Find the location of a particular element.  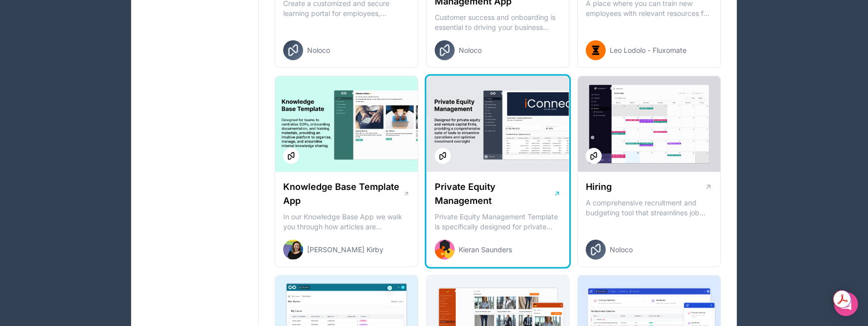

p: In our Knowledge Base App we walk you through how articles are submitted, approved, and managed, ... is located at coordinates (347, 222).